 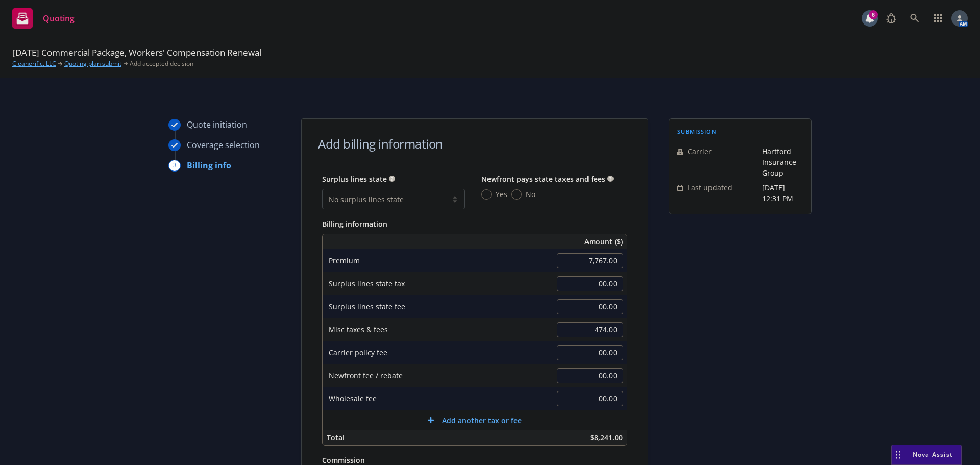 I want to click on span: Carrier policy fee, so click(x=358, y=352).